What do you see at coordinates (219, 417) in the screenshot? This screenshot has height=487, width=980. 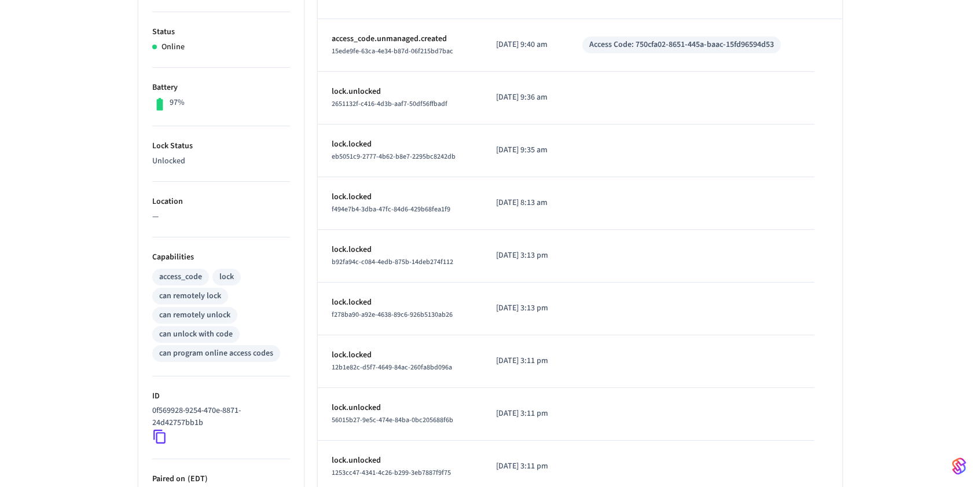 I see `p: 0f569928-9254-470e-8871-24d42757bb1b` at bounding box center [219, 417].